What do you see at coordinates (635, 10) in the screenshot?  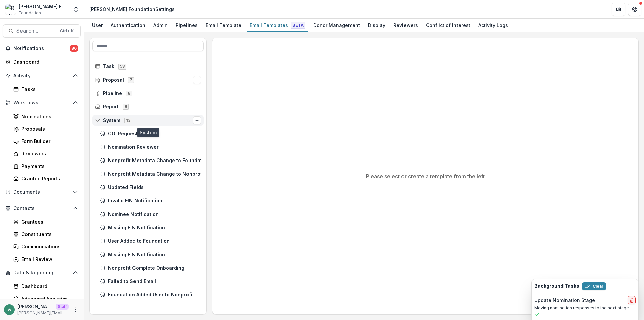 I see `button: Get Help` at bounding box center [635, 10].